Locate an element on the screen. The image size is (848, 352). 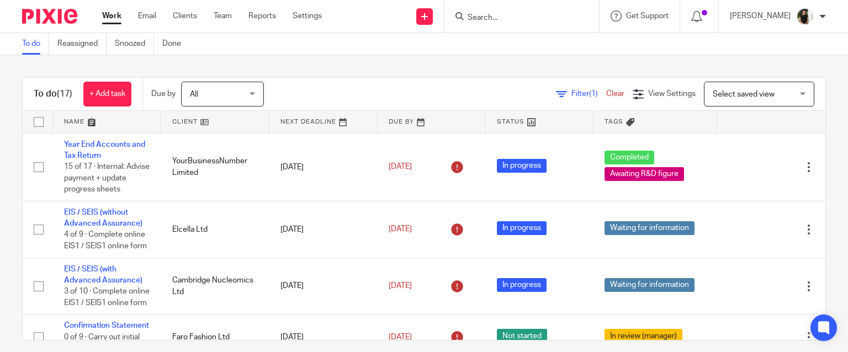
span: Completed is located at coordinates (630, 157).